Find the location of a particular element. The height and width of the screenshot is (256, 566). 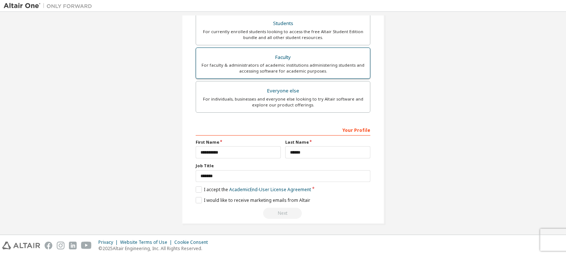

label: Last Name is located at coordinates (328, 142).